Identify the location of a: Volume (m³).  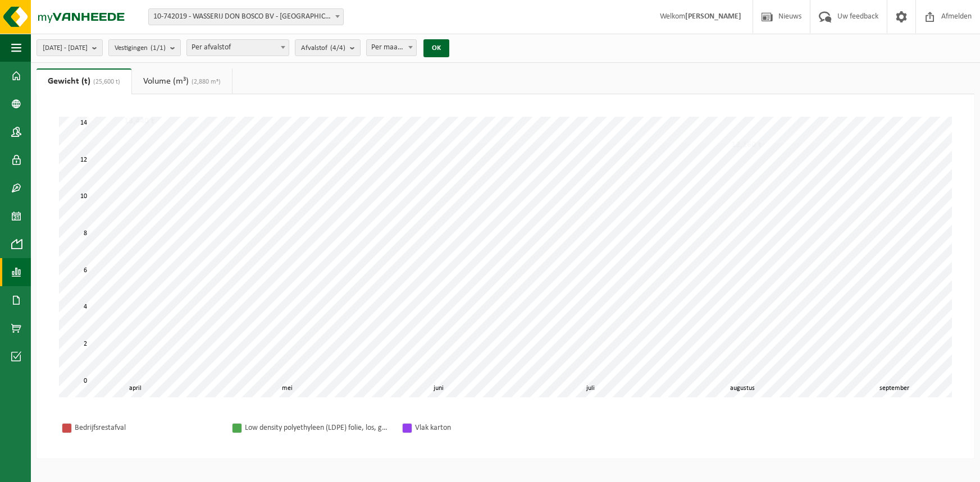
(182, 82).